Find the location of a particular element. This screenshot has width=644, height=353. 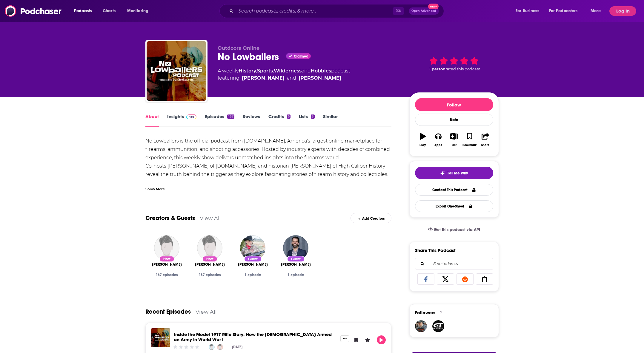

span: Outdoors Online is located at coordinates (239, 48).